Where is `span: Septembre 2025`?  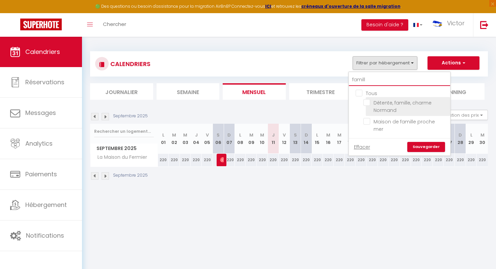 span: Septembre 2025 is located at coordinates (124, 149).